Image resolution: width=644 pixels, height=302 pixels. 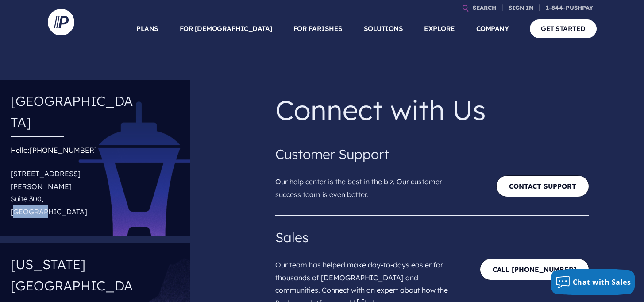 I want to click on a: GET STARTED, so click(x=563, y=28).